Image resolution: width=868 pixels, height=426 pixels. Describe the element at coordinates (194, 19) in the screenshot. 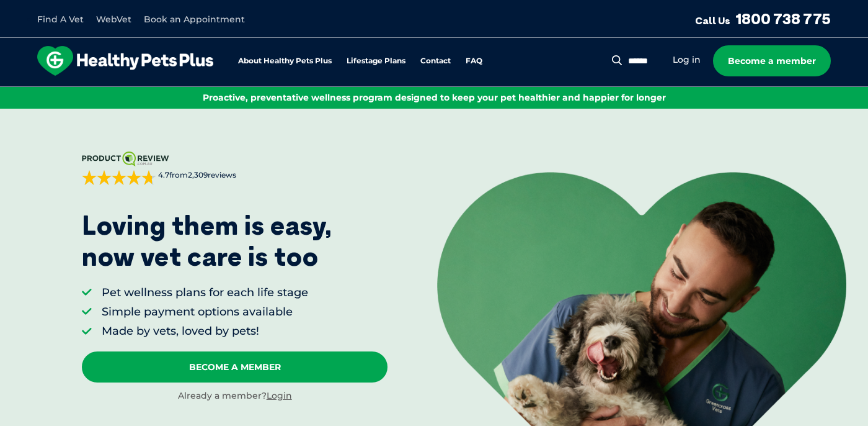

I see `a: Book an Appointment` at that location.